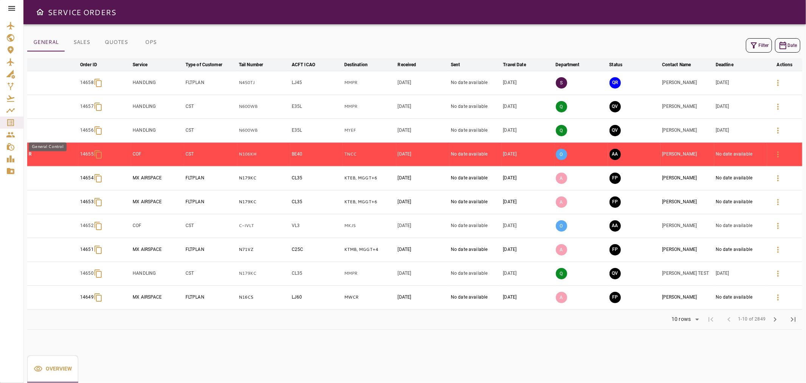 This screenshot has height=383, width=806. I want to click on h6: SERVICE ORDERS, so click(82, 12).